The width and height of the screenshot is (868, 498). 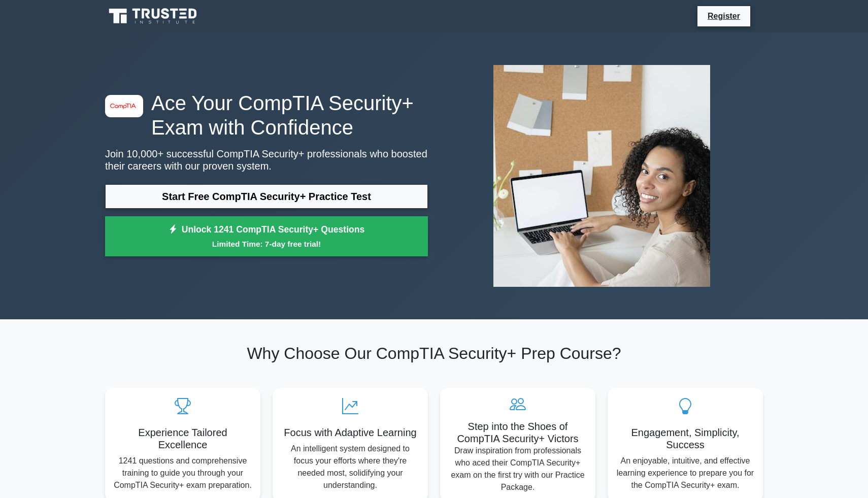 I want to click on a: Register, so click(x=724, y=16).